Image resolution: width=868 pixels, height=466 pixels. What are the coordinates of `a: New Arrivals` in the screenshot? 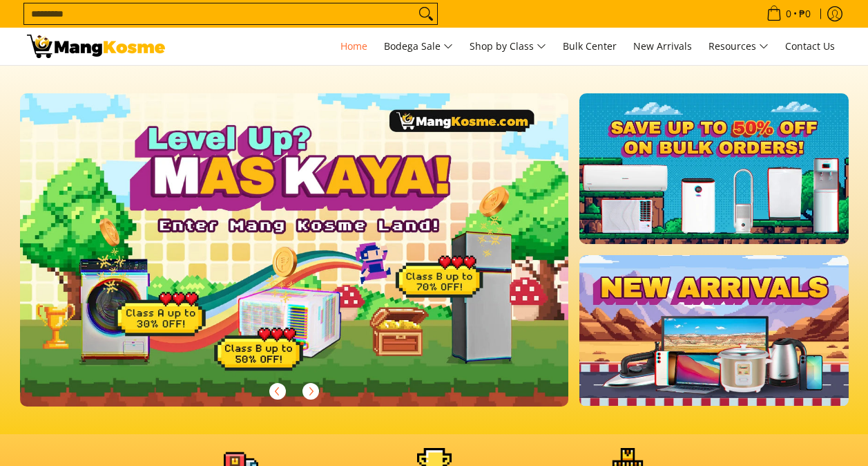 It's located at (662, 47).